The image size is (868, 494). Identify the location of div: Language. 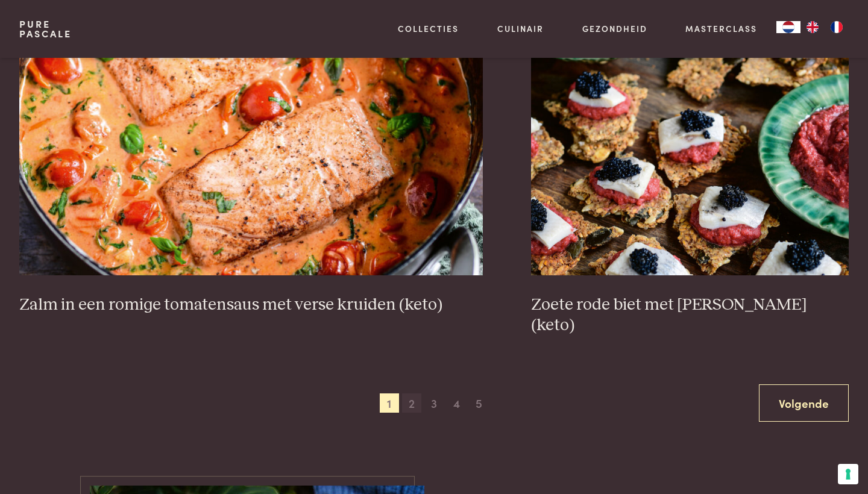
(789, 27).